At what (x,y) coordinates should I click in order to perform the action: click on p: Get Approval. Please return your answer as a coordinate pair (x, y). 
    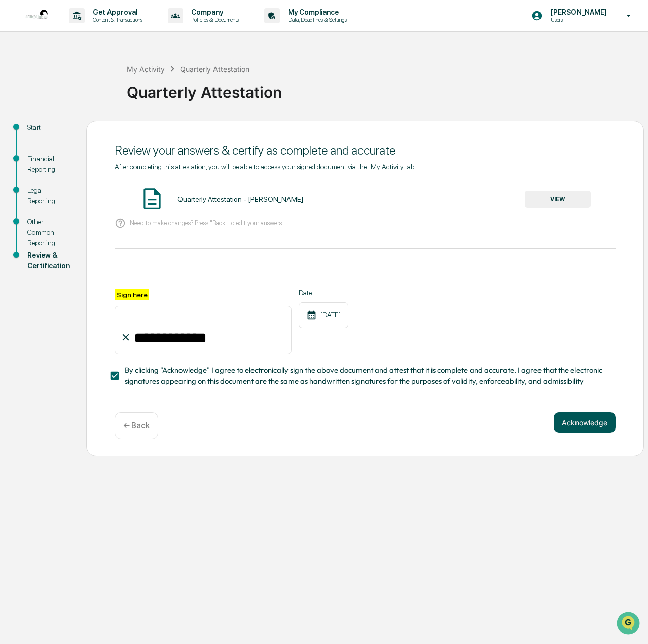
    Looking at the image, I should click on (116, 12).